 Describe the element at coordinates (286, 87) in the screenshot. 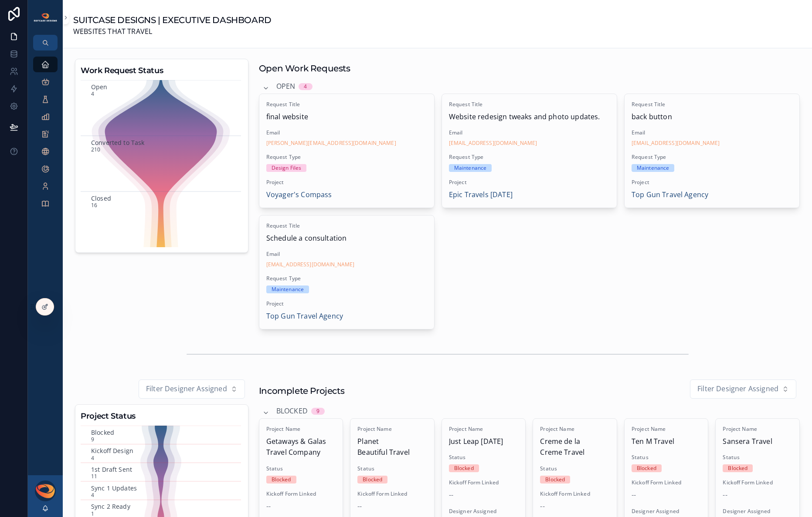

I see `span: Open` at that location.